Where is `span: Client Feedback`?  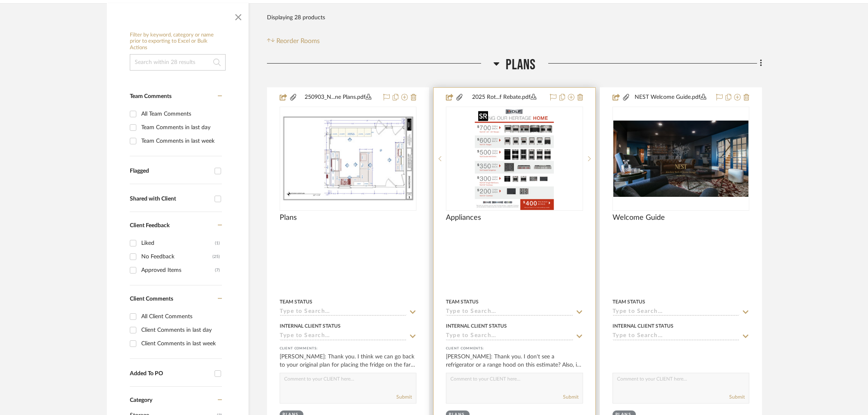 span: Client Feedback is located at coordinates (149, 226).